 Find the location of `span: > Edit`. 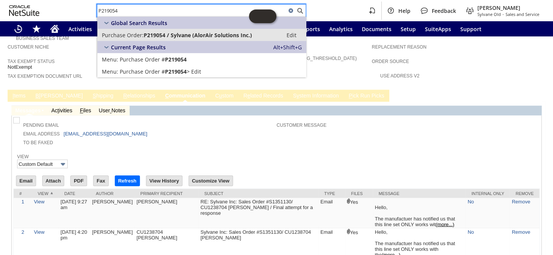

span: > Edit is located at coordinates (194, 71).